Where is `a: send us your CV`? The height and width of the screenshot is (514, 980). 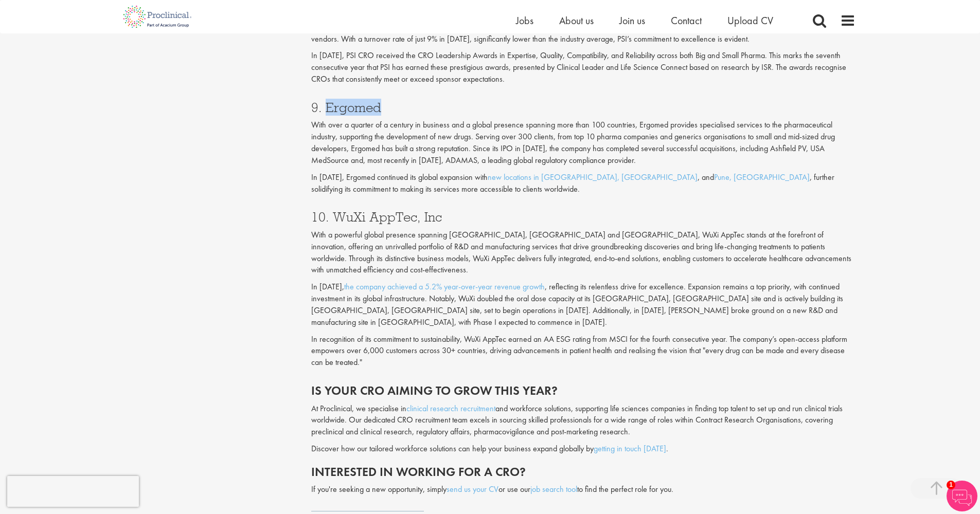 a: send us your CV is located at coordinates (472, 489).